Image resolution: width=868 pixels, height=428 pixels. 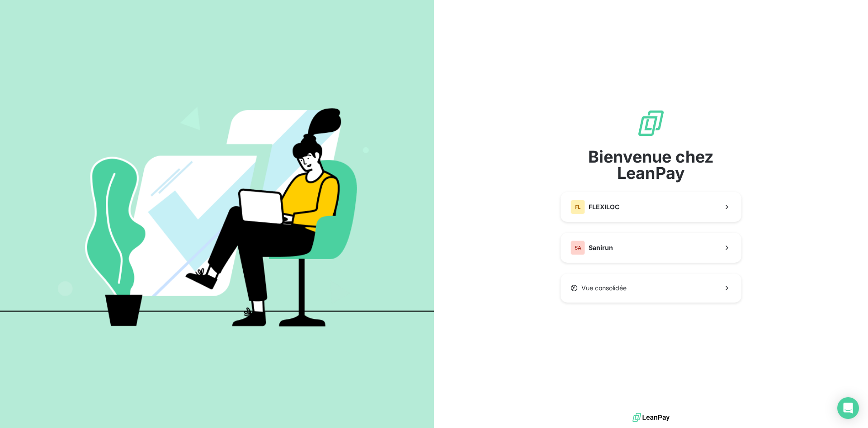 I want to click on span: Bienvenue chez LeanPay, so click(x=651, y=165).